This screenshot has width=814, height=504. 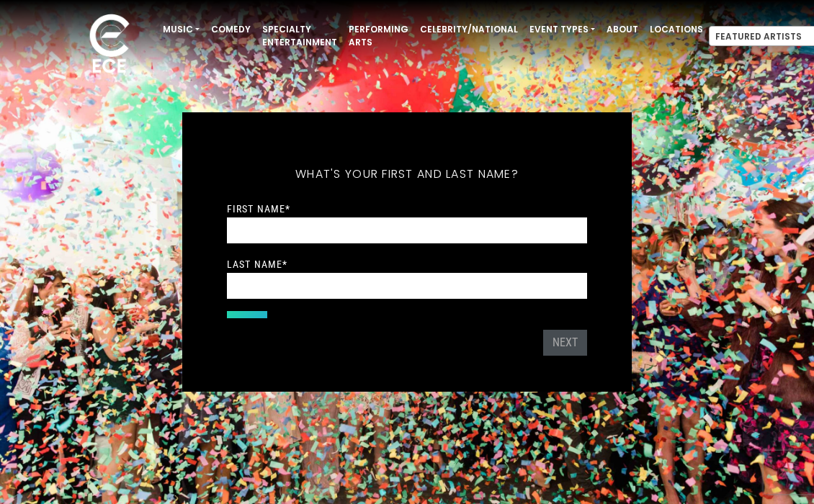 I want to click on a: Celebrity/National, so click(x=469, y=30).